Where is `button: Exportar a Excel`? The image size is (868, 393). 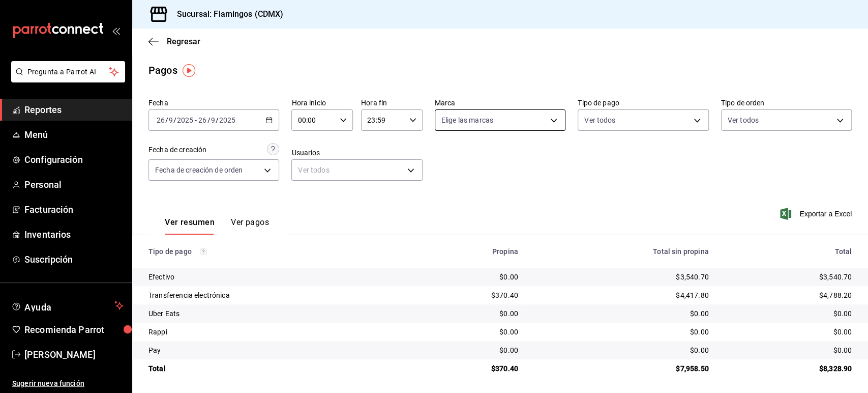 button: Exportar a Excel is located at coordinates (817, 213).